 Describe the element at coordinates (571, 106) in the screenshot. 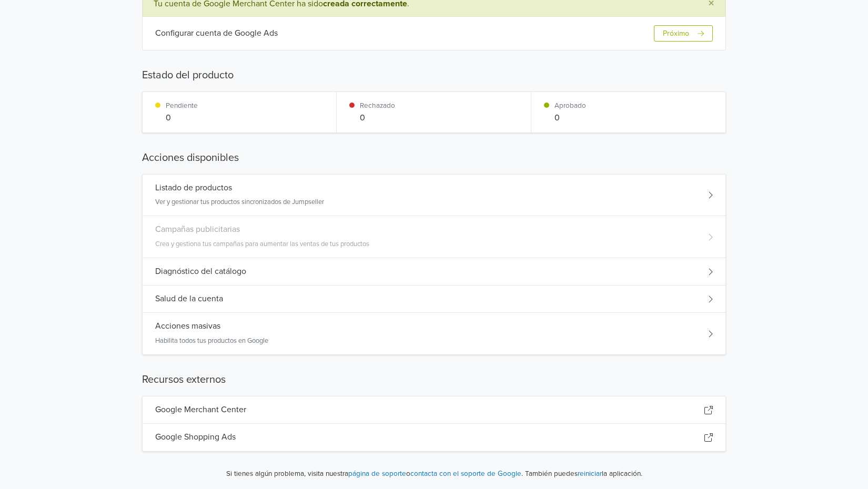

I see `p: Aprobado` at that location.